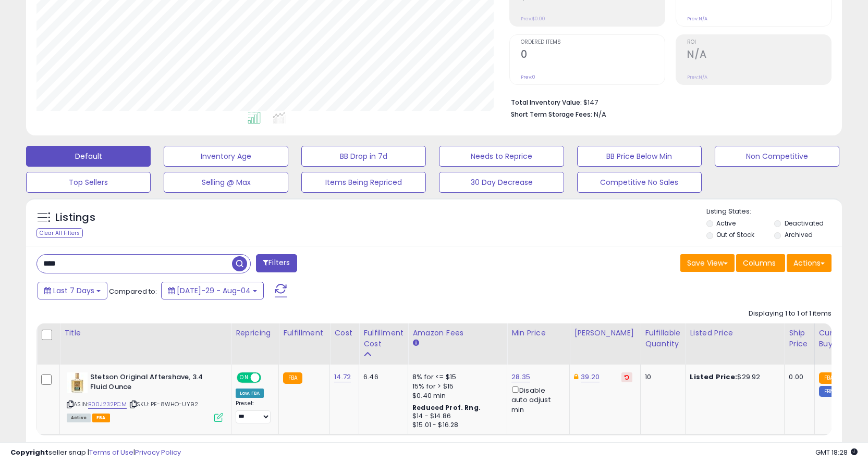 The image size is (868, 463). Describe the element at coordinates (790, 314) in the screenshot. I see `div: Displaying 1 to 1 of 1 items` at that location.